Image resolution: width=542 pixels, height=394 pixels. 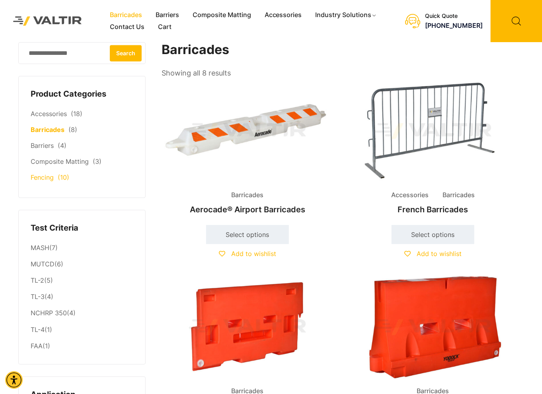 I want to click on button: Search, so click(x=126, y=53).